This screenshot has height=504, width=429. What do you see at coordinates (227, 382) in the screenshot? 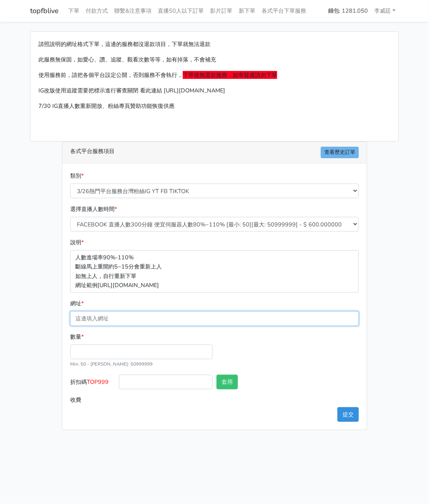
I see `button: 套用` at bounding box center [227, 382].